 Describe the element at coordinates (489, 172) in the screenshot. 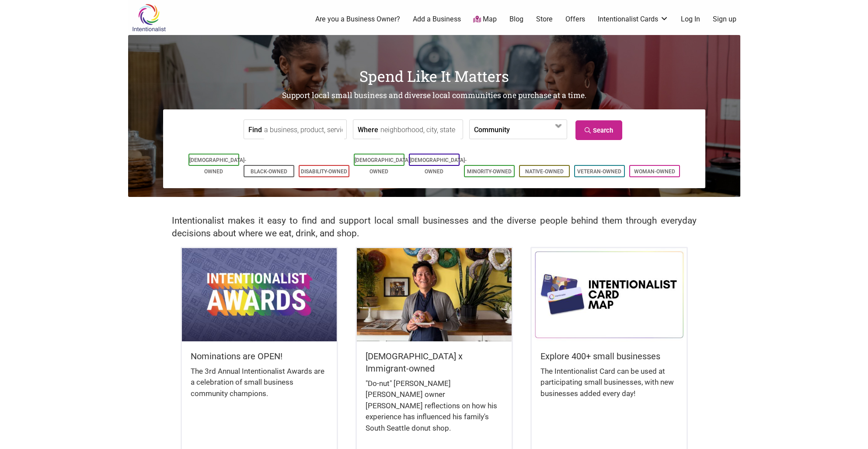

I see `a: Minority-Owned` at that location.